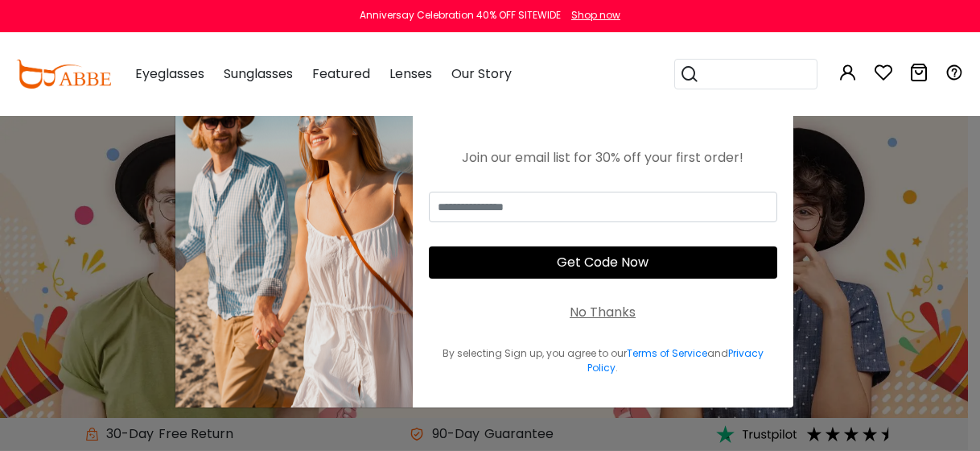 The width and height of the screenshot is (980, 451). What do you see at coordinates (602, 158) in the screenshot?
I see `div: Join our email list for 30% off your first order!` at bounding box center [602, 158].